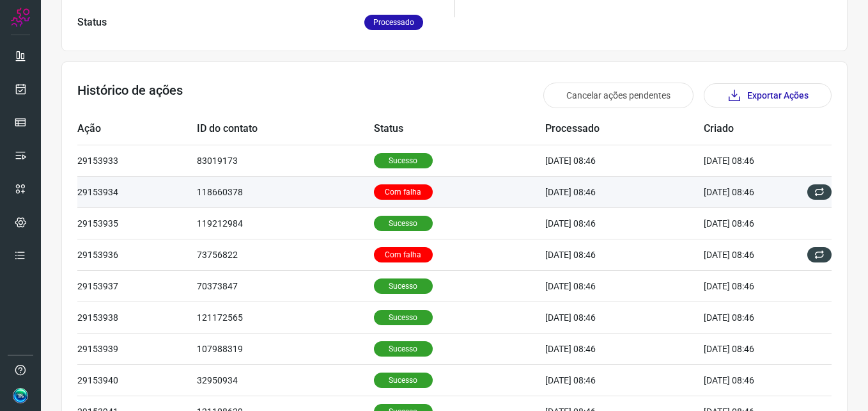 Image resolution: width=868 pixels, height=411 pixels. Describe the element at coordinates (285, 160) in the screenshot. I see `td: 83019173` at that location.